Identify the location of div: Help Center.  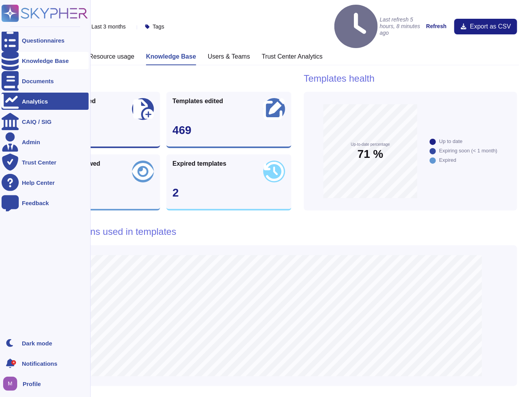
(38, 182).